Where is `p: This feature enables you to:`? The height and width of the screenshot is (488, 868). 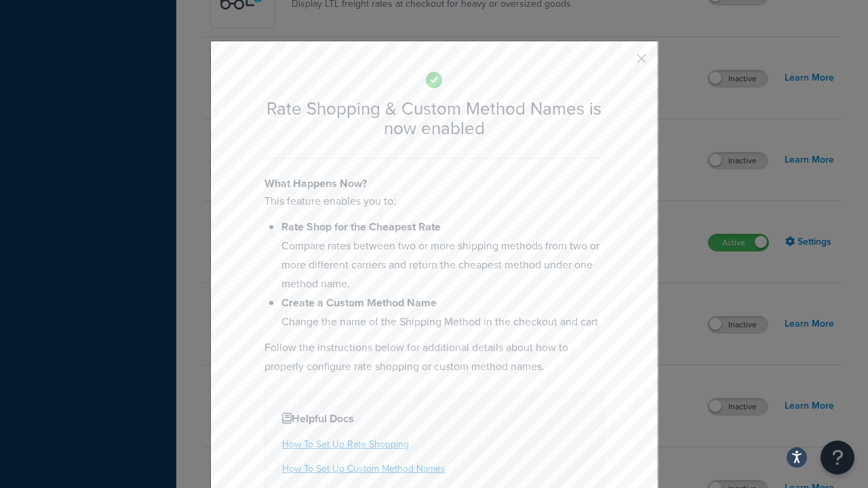 p: This feature enables you to: is located at coordinates (434, 202).